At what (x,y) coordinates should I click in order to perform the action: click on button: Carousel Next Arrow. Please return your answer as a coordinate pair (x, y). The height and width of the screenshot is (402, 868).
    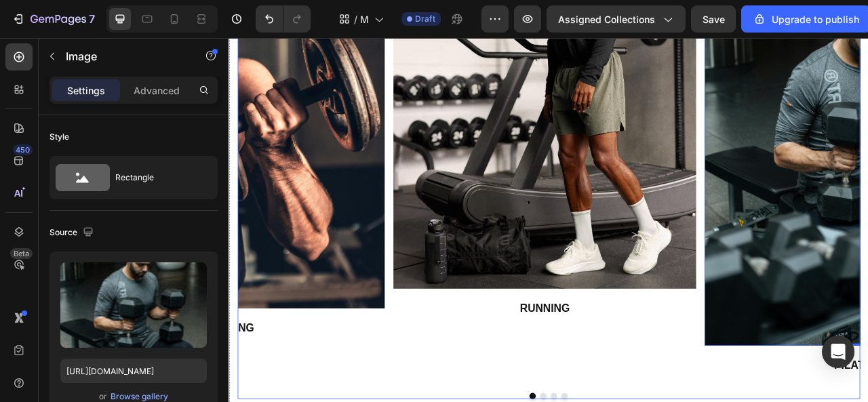
    Looking at the image, I should click on (773, 128).